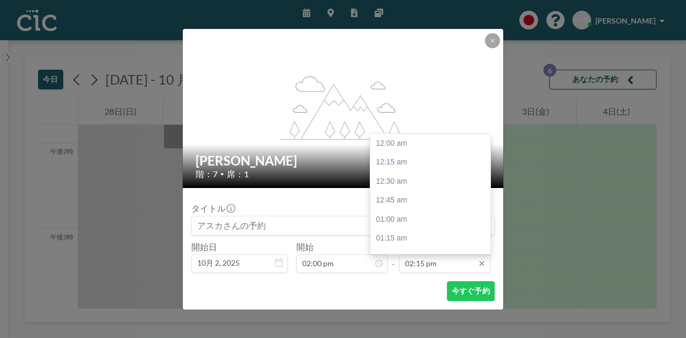 This screenshot has height=338, width=686. I want to click on font: タイトル, so click(208, 208).